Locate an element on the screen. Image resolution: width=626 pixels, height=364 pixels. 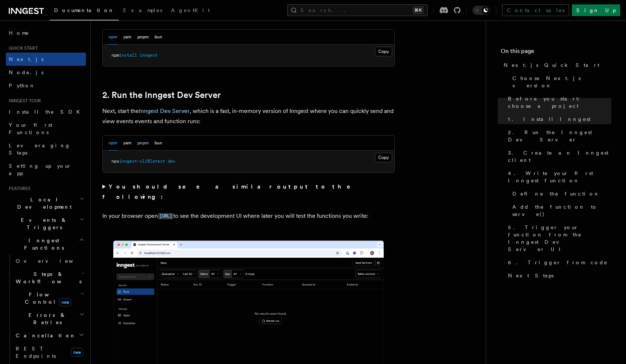
button: Flow Controlnew is located at coordinates (50, 298).